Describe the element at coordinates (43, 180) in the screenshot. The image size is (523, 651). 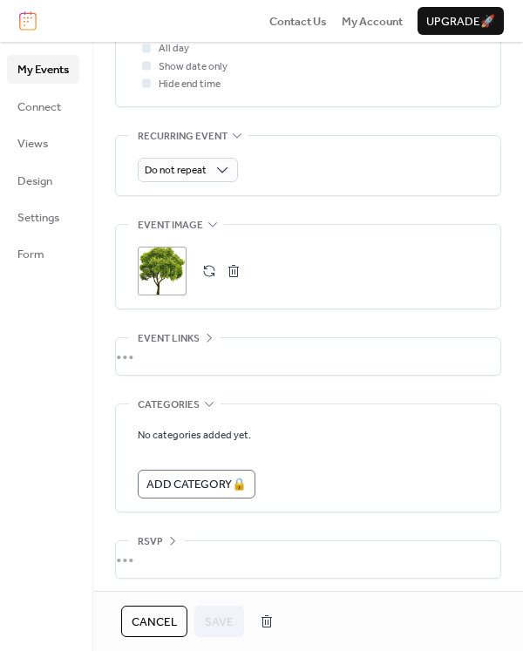
I see `a: Design` at that location.